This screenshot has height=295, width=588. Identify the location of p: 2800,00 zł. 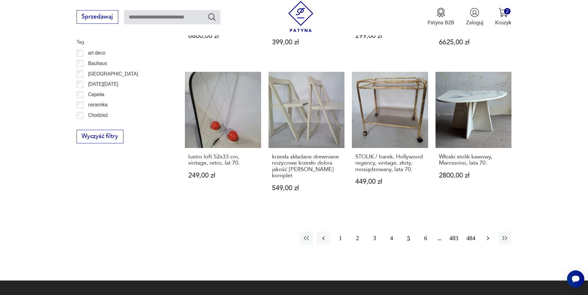
(473, 176).